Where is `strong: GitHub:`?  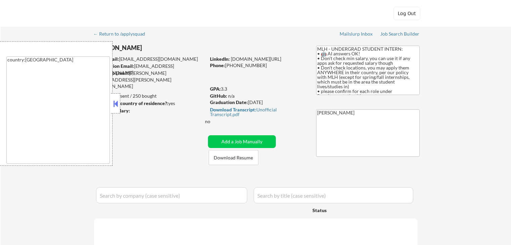 strong: GitHub: is located at coordinates (219, 96).